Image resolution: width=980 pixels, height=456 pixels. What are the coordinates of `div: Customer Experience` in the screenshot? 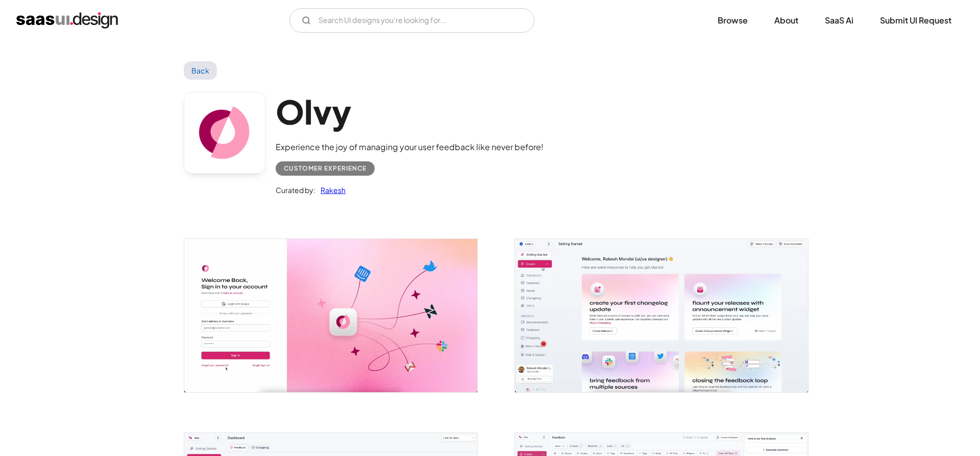 It's located at (325, 169).